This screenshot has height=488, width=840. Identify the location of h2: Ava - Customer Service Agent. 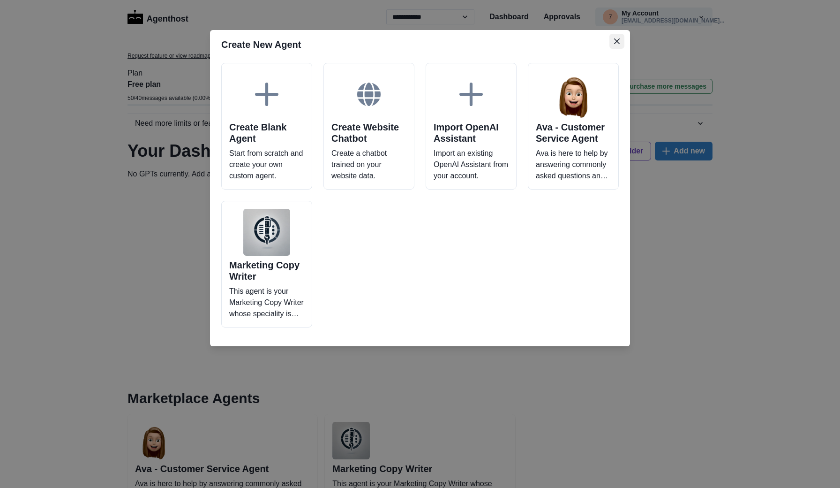
(573, 133).